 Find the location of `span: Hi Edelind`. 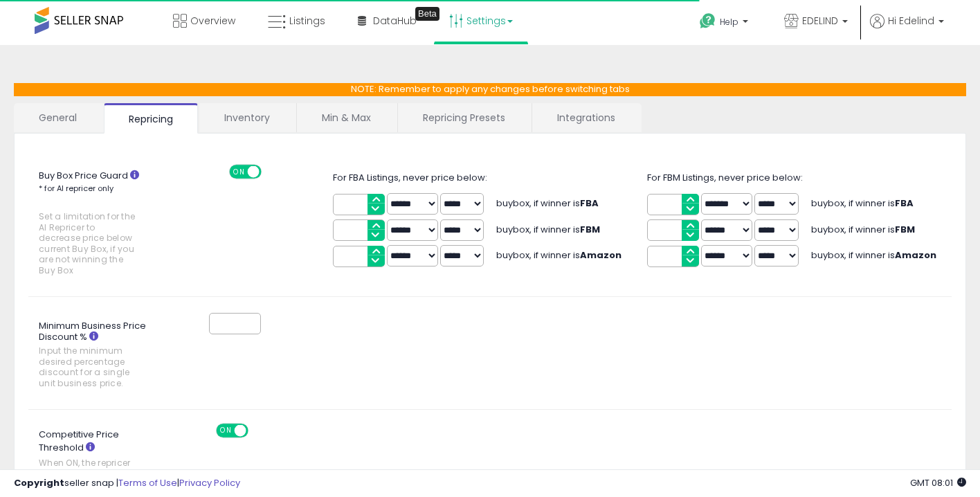

span: Hi Edelind is located at coordinates (911, 21).